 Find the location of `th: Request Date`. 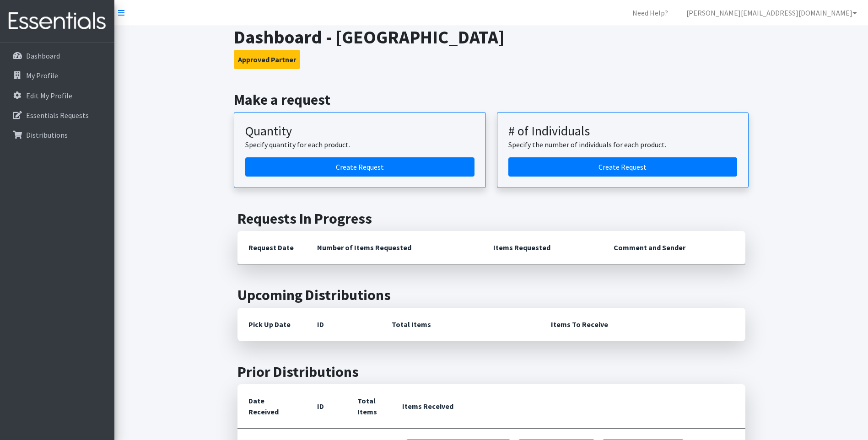

th: Request Date is located at coordinates (272, 248).